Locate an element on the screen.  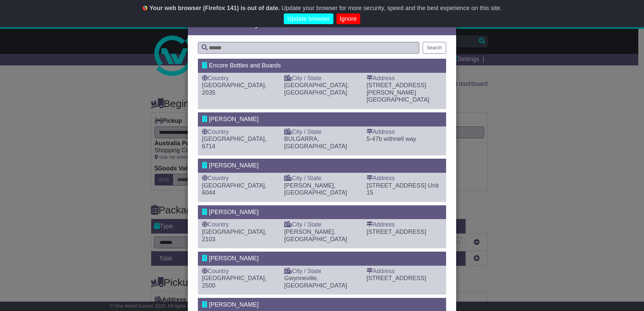
button: Search is located at coordinates (435, 48).